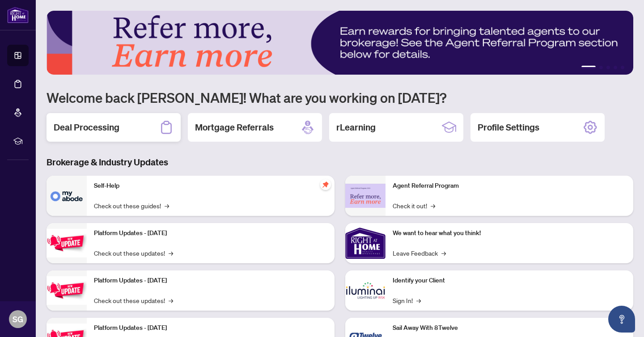  What do you see at coordinates (419, 253) in the screenshot?
I see `a: Leave Feedback→` at bounding box center [419, 253].